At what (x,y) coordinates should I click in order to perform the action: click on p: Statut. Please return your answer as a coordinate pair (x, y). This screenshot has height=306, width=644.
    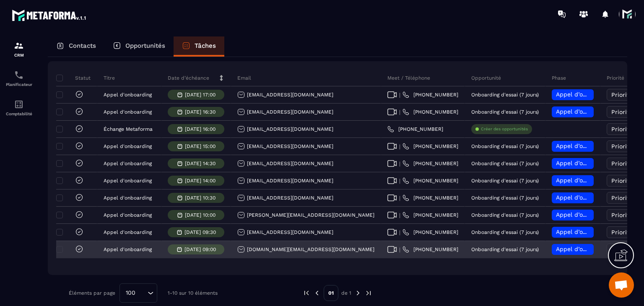
    Looking at the image, I should click on (74, 78).